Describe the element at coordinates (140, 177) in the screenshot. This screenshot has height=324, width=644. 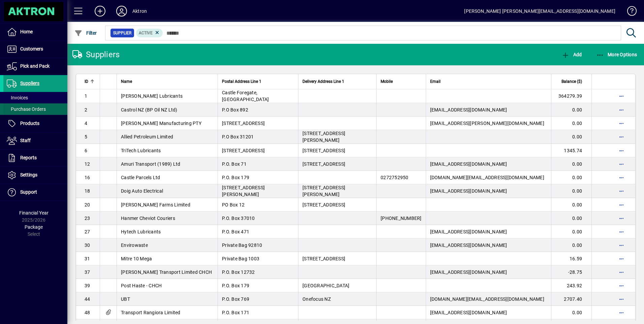
I see `span: Castle Parcels Ltd` at that location.